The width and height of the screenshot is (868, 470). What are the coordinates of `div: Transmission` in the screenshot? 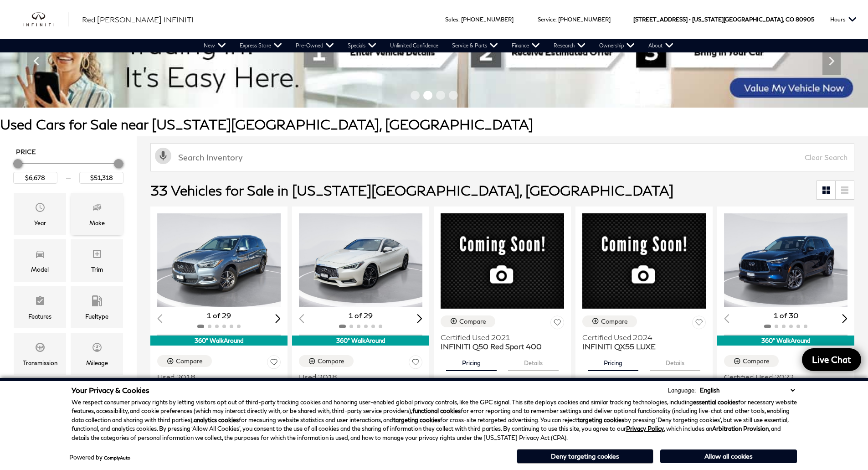 It's located at (40, 363).